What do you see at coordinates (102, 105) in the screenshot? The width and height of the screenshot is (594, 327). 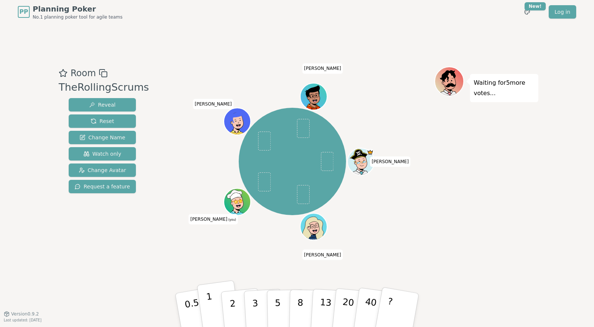 I see `button: Reveal` at bounding box center [102, 105].